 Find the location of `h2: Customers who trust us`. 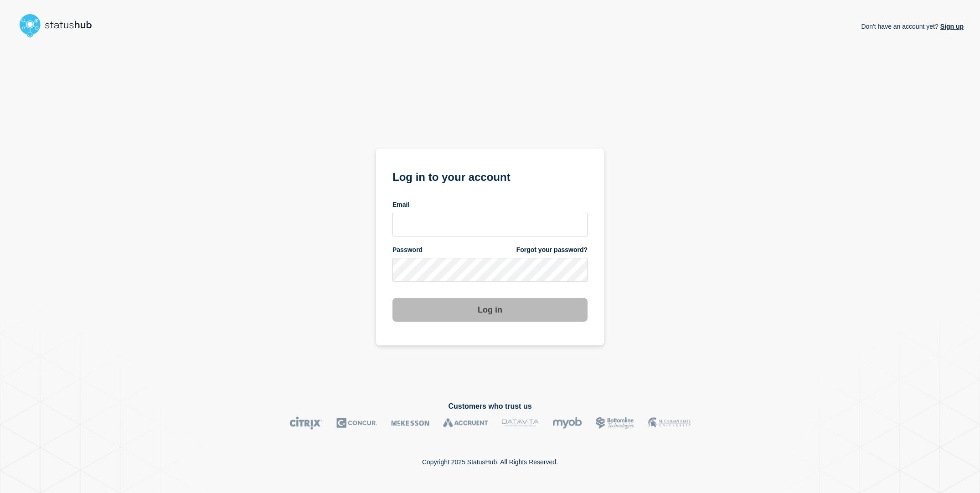

h2: Customers who trust us is located at coordinates (490, 406).